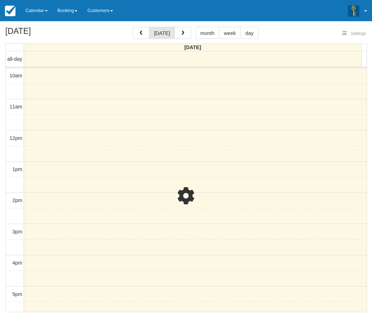 The height and width of the screenshot is (314, 372). Describe the element at coordinates (17, 263) in the screenshot. I see `span: 4pm` at that location.